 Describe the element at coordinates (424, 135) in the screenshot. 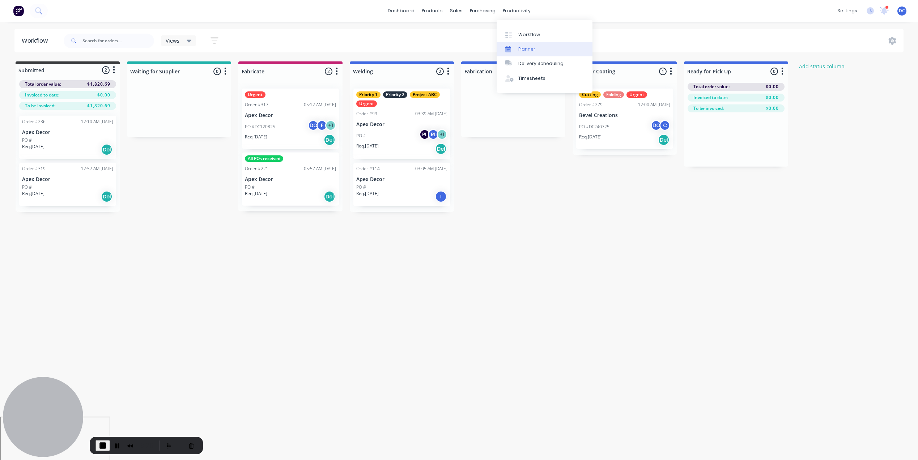

I see `div: PL` at that location.